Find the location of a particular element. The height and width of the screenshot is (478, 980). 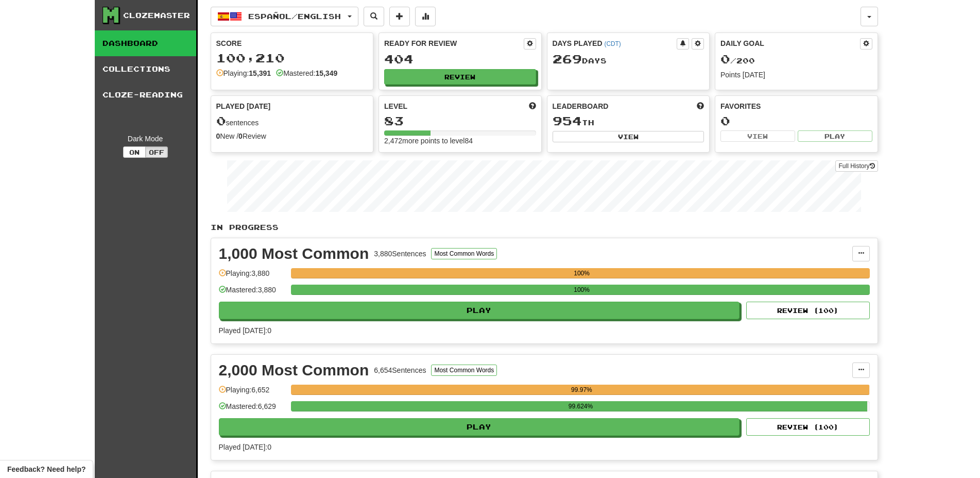

a: Collections is located at coordinates (145, 69).